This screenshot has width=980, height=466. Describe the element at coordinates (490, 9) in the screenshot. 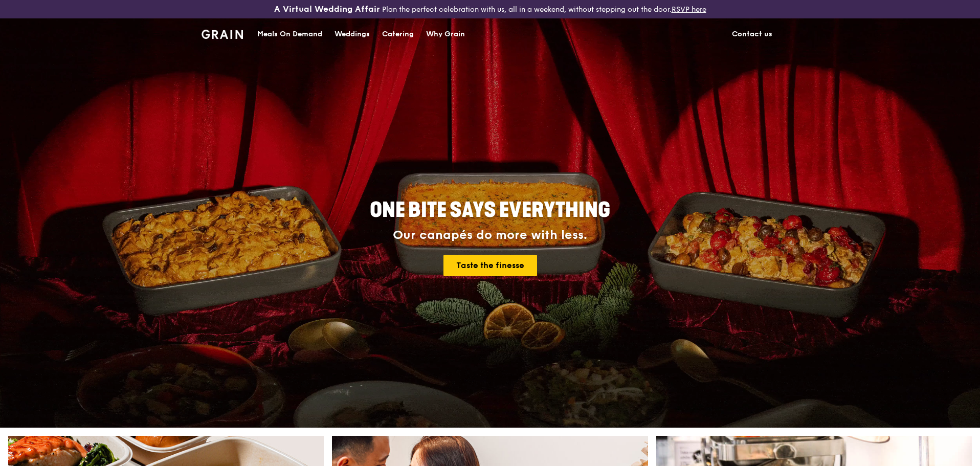

I see `div: Plan the perfect celebration with us, all in a weekend, without stepping out the door.` at that location.